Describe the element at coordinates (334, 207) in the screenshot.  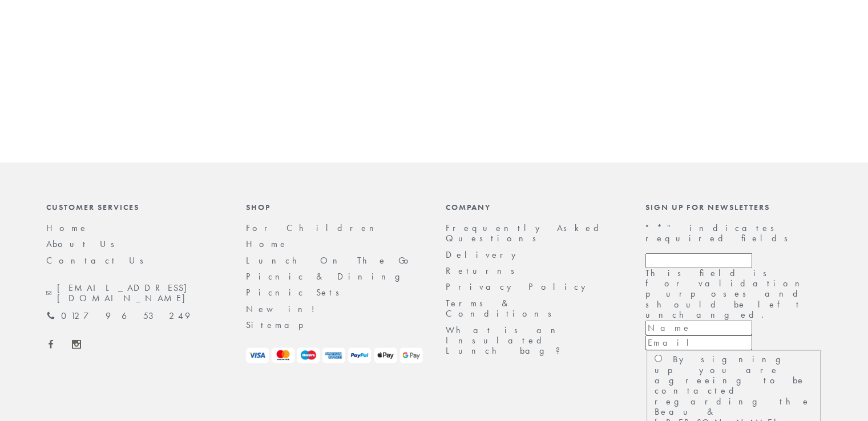
I see `div: Shop` at that location.